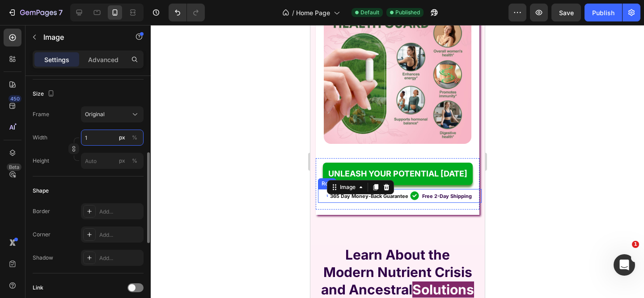 This screenshot has width=644, height=298. I want to click on span: Learn About the Modern Nutrient Crisis and Ancestral, so click(86, 247).